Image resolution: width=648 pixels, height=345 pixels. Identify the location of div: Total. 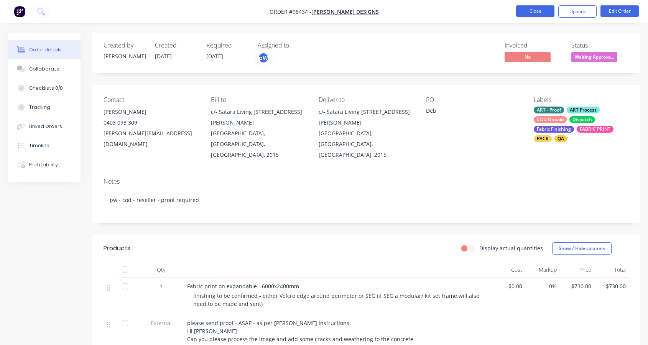
(612, 270).